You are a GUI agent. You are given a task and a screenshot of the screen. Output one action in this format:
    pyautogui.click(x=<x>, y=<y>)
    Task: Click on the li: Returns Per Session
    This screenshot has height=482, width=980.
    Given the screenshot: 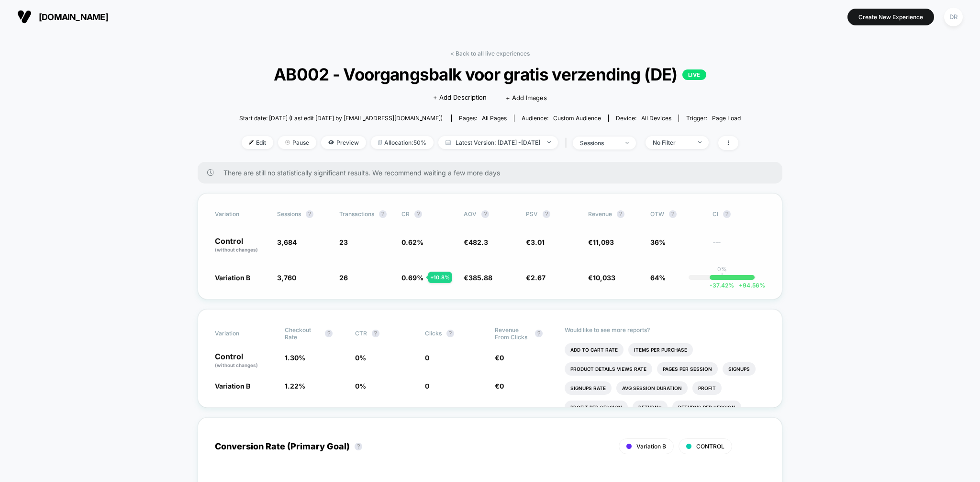 What is the action you would take?
    pyautogui.click(x=707, y=407)
    